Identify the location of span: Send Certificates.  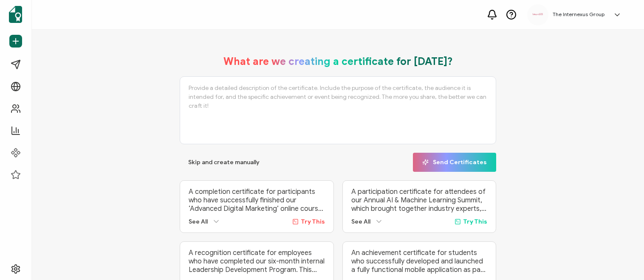
(455, 162).